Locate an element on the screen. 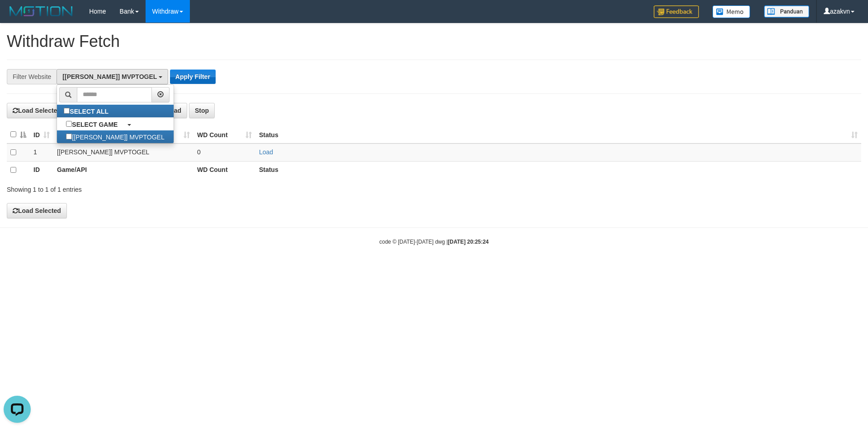 The image size is (868, 430). th: WD Count: activate to sort column ascending is located at coordinates (224, 135).